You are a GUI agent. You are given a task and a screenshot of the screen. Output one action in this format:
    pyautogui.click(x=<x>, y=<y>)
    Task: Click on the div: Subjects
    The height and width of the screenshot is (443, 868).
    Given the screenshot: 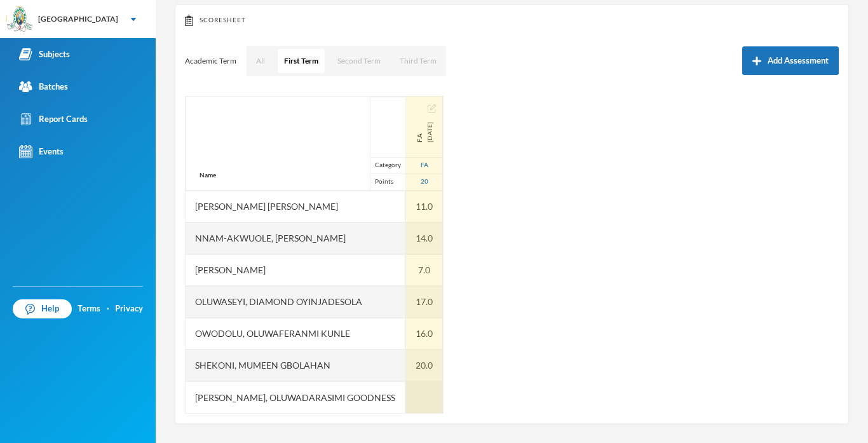 What is the action you would take?
    pyautogui.click(x=44, y=54)
    